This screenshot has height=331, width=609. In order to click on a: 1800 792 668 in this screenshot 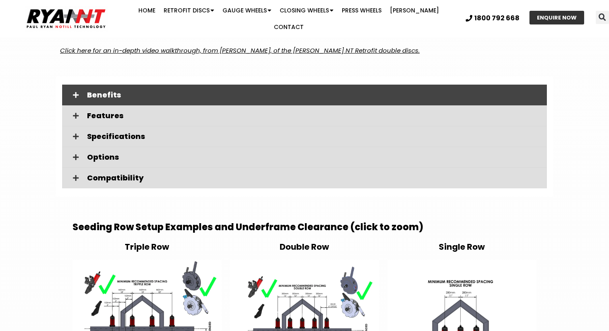, I will do `click(493, 18)`.